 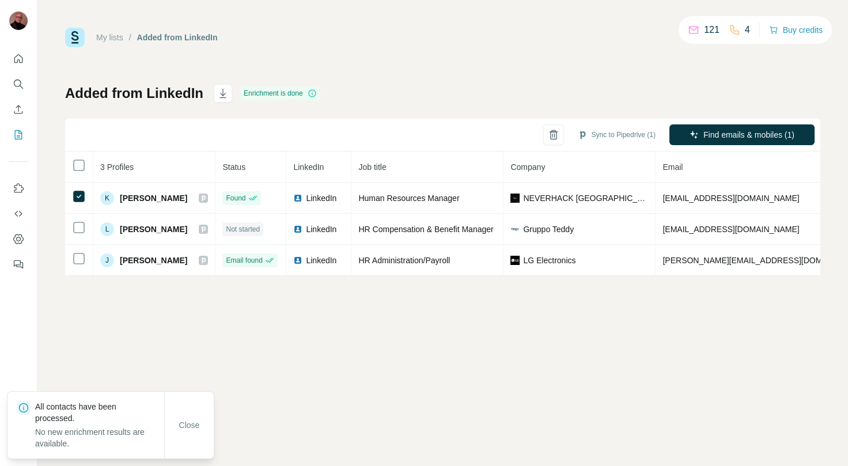 What do you see at coordinates (742, 135) in the screenshot?
I see `button: Find emails & mobiles (1)` at bounding box center [742, 135].